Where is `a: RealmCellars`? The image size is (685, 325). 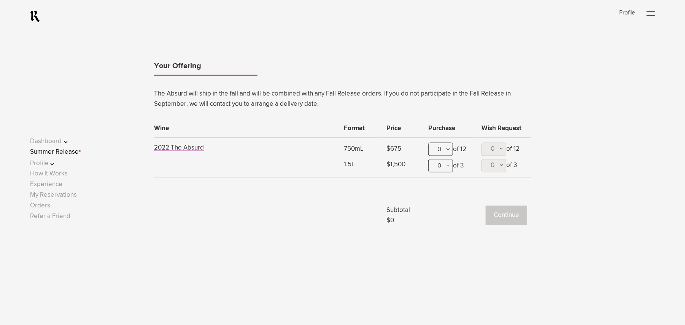
a: RealmCellars is located at coordinates (35, 16).